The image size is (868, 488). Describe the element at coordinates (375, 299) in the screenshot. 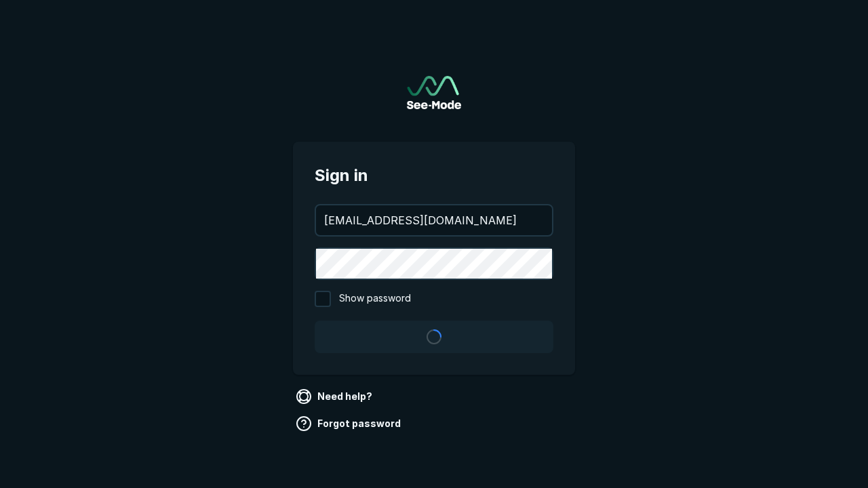

I see `span: Show password` at that location.